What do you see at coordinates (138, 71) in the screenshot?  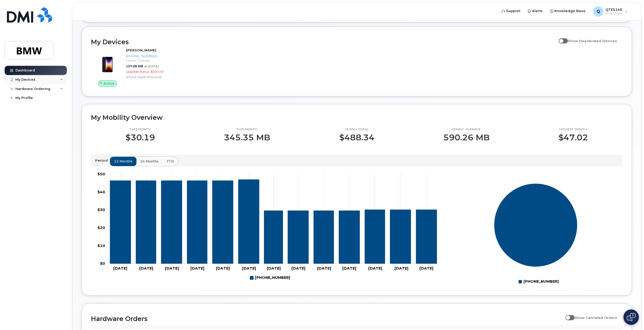 I see `span: Upgrade Status:` at bounding box center [138, 71].